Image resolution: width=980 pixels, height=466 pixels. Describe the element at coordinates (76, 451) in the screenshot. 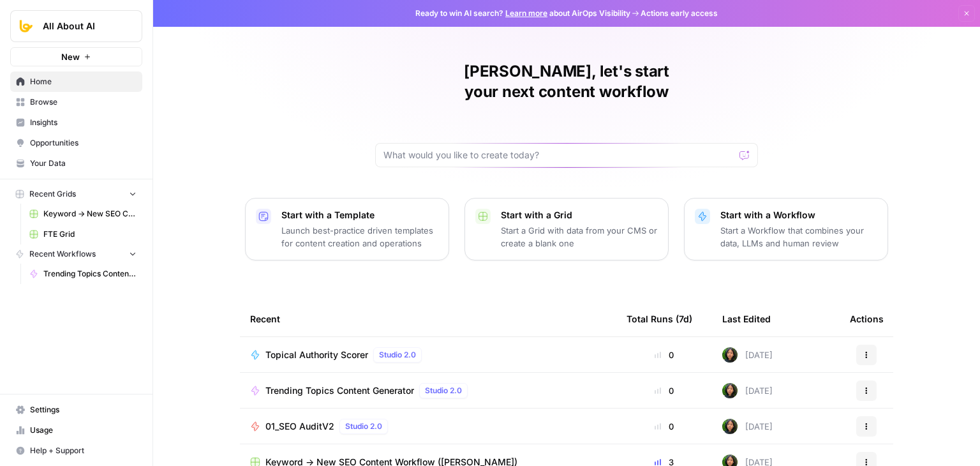

I see `button: Help + Support` at that location.